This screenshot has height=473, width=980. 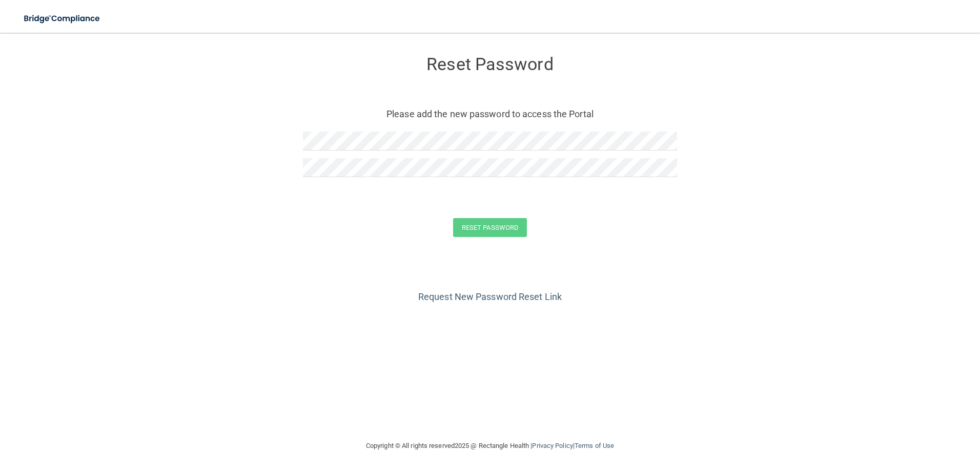 I want to click on a: Terms of Use, so click(x=594, y=446).